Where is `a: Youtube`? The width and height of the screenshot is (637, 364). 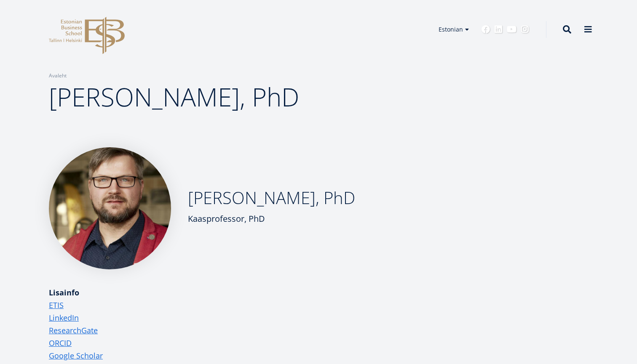
a: Youtube is located at coordinates (512, 30).